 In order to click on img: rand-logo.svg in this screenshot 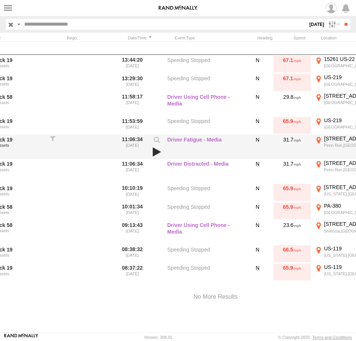, I will do `click(178, 8)`.